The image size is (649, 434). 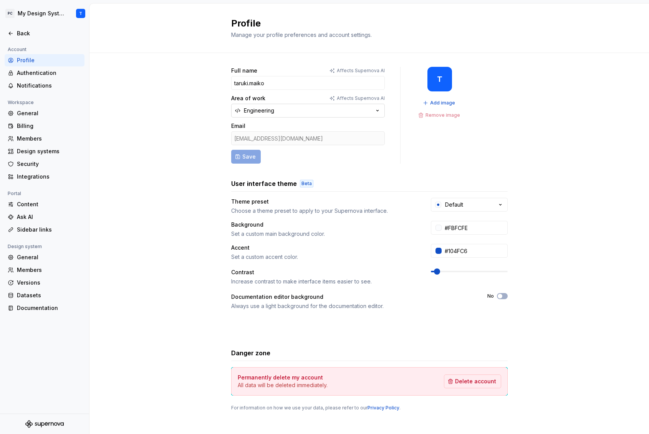 I want to click on div: Documentation, so click(x=49, y=308).